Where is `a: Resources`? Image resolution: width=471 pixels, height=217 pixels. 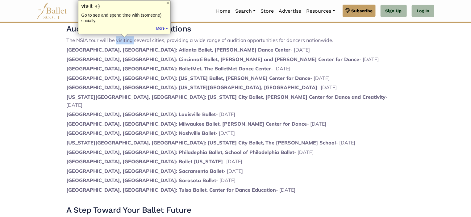 a: Resources is located at coordinates (320, 11).